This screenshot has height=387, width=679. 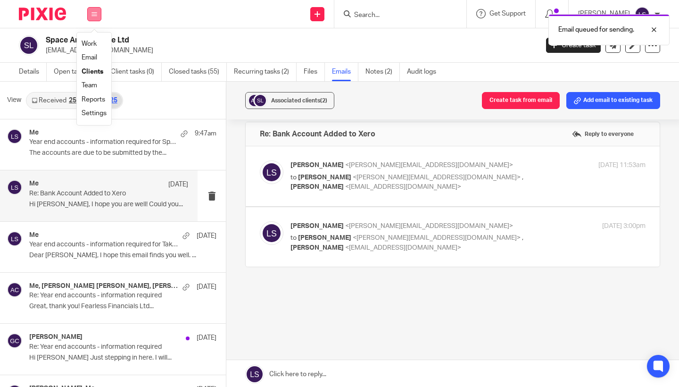 I want to click on p: 9:47am, so click(x=206, y=133).